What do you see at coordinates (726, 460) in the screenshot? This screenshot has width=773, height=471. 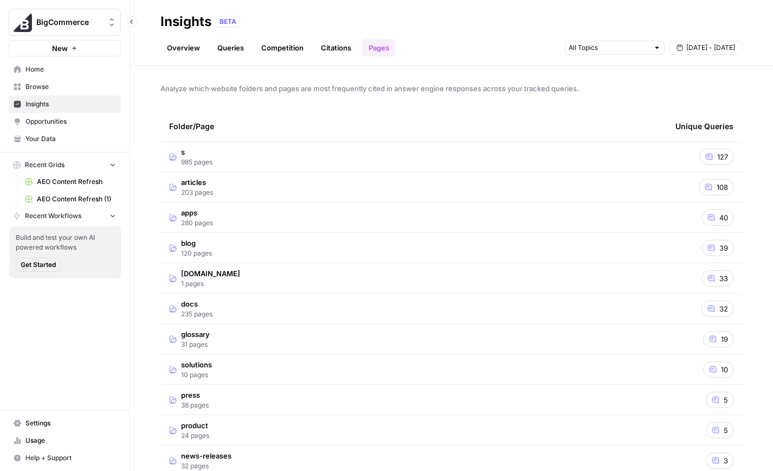 I see `span: 3` at bounding box center [726, 460].